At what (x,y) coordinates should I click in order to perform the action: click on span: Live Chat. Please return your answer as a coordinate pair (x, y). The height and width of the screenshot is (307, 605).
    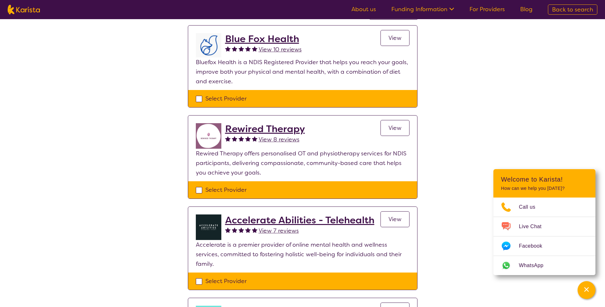
    Looking at the image, I should click on (534, 227).